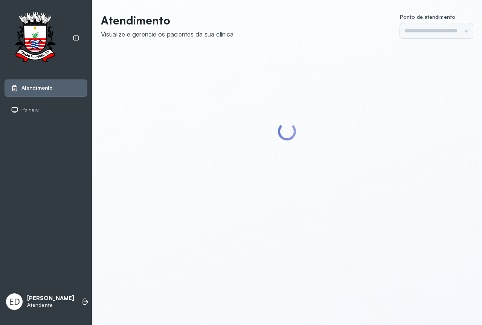 This screenshot has height=325, width=482. Describe the element at coordinates (50, 305) in the screenshot. I see `p: Atendente` at that location.